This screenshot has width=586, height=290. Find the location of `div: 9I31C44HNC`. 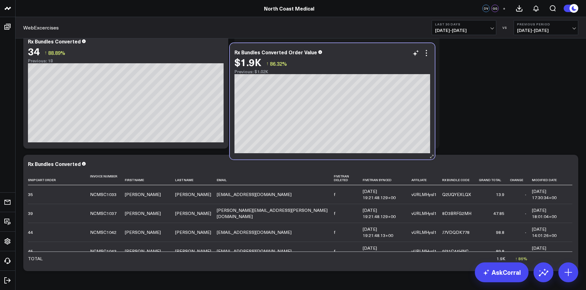

div: 9I31C44HNC is located at coordinates (455, 252).